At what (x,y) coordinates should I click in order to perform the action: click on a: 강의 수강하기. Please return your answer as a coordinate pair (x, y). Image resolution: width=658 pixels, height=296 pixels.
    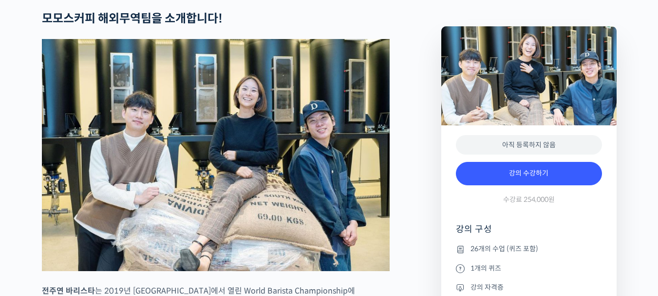
    Looking at the image, I should click on (529, 173).